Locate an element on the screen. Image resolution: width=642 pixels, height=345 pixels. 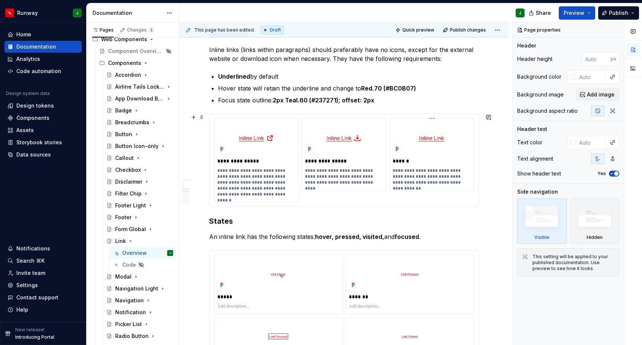
div: App Download Button is located at coordinates (140, 99).